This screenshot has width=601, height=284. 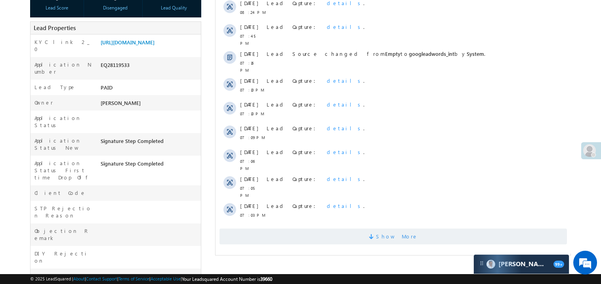 I want to click on label: Lead Type, so click(x=55, y=87).